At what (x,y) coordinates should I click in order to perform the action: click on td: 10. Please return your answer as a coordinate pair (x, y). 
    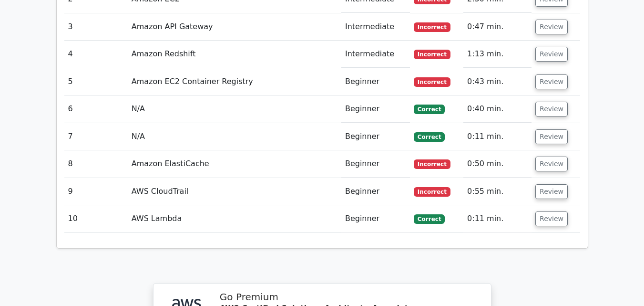
    Looking at the image, I should click on (96, 218).